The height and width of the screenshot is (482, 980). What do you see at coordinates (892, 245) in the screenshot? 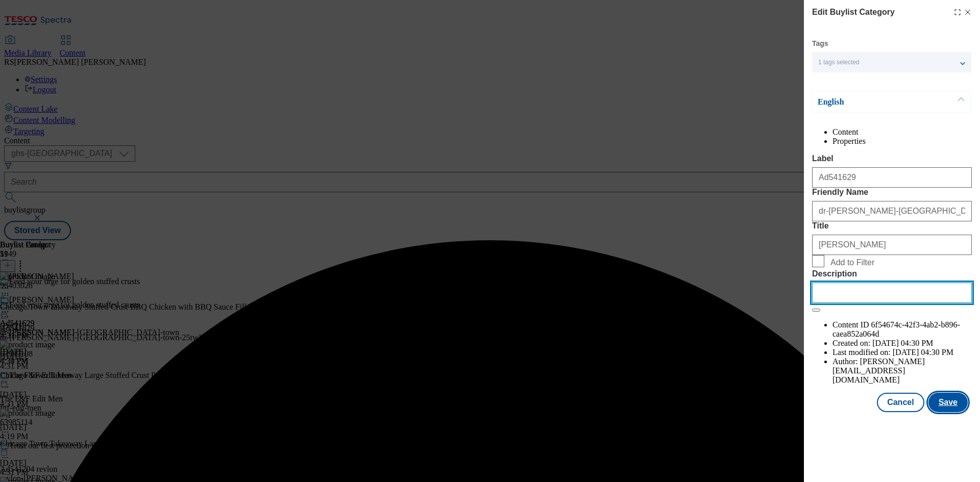
I see `input: Enter Title` at bounding box center [892, 245].